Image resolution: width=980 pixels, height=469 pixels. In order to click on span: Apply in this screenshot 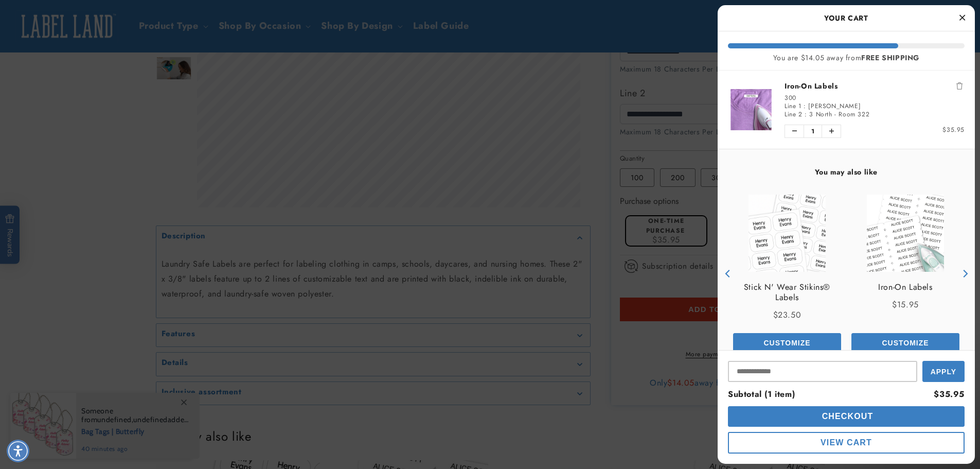, I will do `click(944, 371)`.